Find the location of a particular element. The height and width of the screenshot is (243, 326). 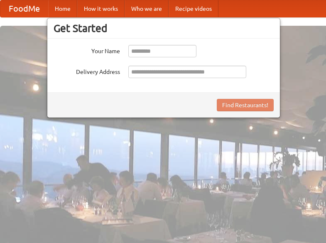

a: Home is located at coordinates (63, 9).